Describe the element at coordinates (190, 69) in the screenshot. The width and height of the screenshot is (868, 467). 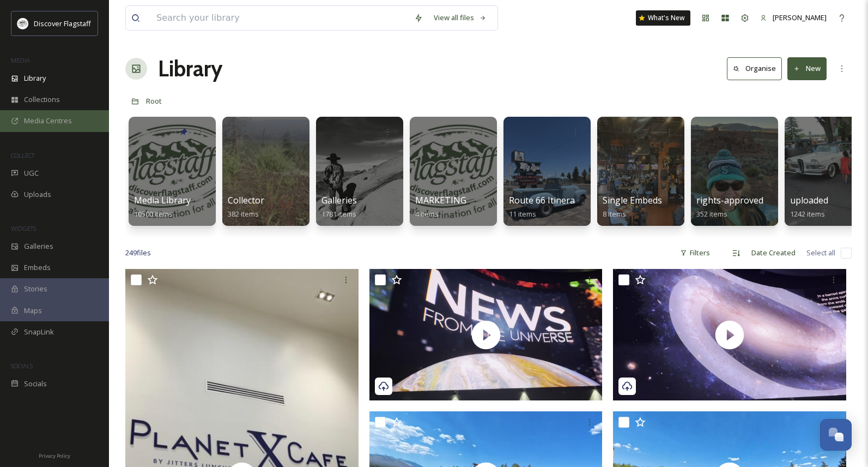
I see `a: Library` at that location.